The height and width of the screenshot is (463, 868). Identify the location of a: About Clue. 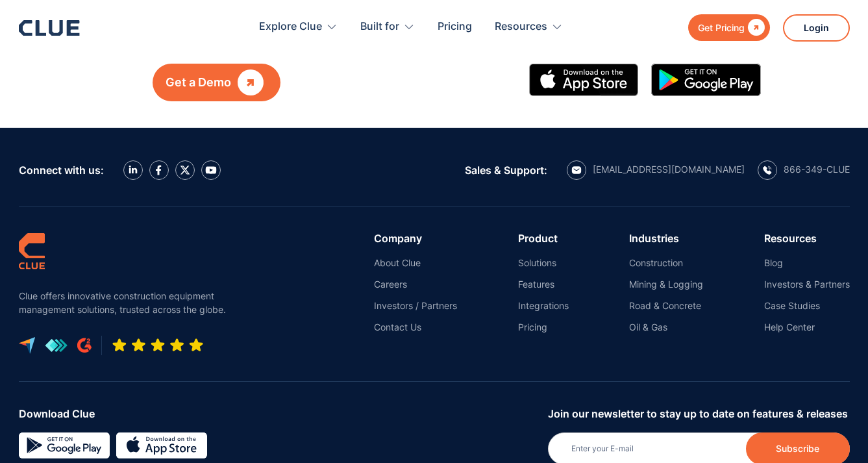
(415, 263).